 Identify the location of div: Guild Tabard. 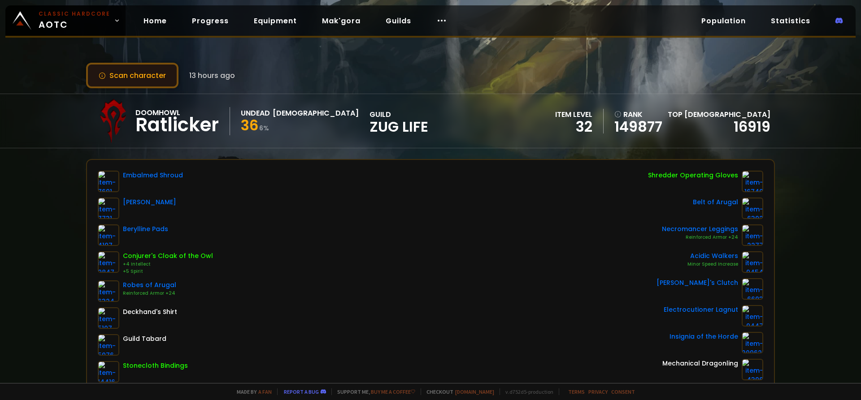
(144, 339).